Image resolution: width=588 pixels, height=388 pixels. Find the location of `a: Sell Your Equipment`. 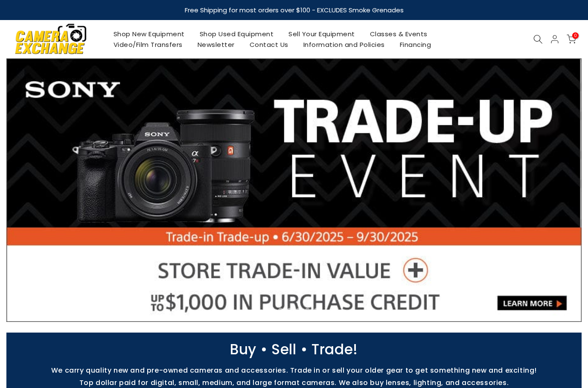

a: Sell Your Equipment is located at coordinates (322, 34).